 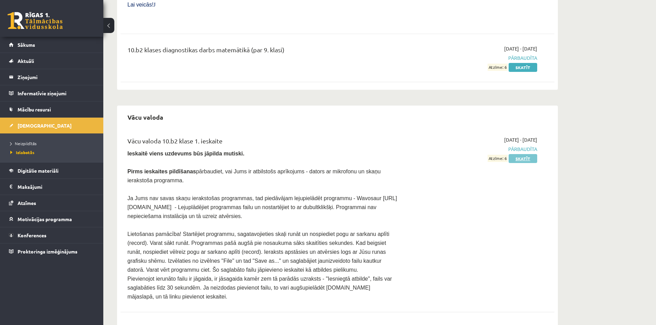 I want to click on legend: Ziņojumi, so click(x=56, y=77).